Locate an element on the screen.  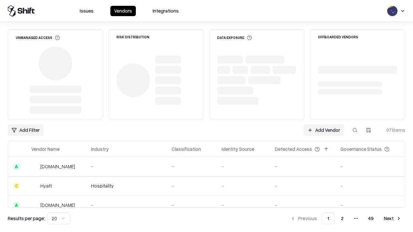
div: Classification is located at coordinates (186, 149).